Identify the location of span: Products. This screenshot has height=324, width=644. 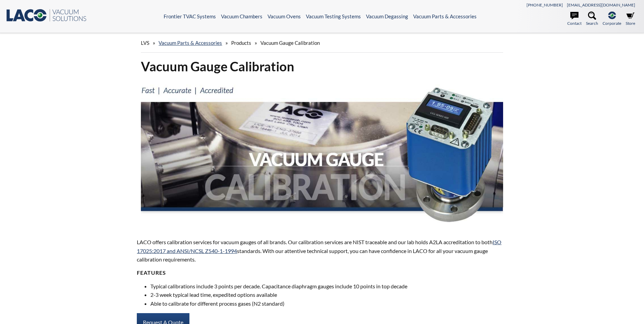
(241, 43).